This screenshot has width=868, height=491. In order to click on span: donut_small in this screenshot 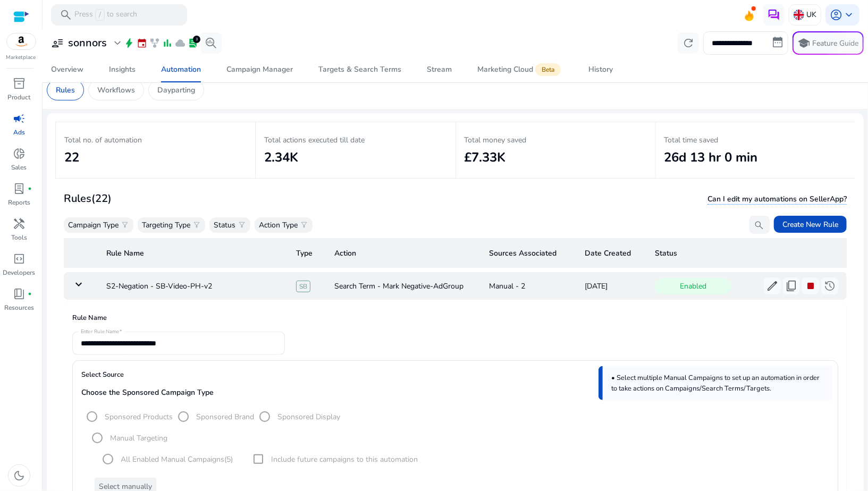, I will do `click(19, 154)`.